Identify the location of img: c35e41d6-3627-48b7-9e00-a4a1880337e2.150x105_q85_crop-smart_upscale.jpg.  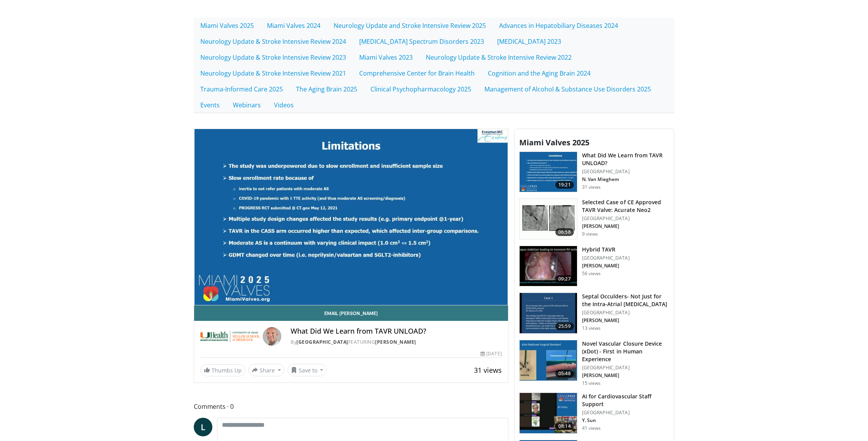
(548, 413).